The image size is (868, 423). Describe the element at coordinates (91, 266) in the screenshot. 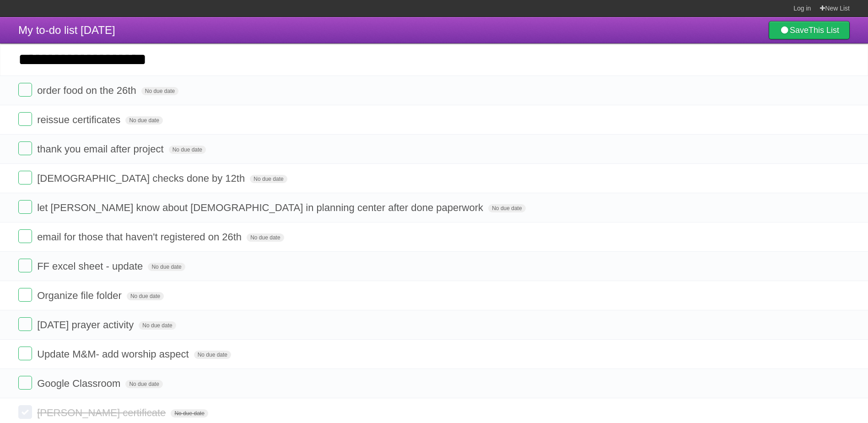

I see `span: FF excel sheet - update` at that location.